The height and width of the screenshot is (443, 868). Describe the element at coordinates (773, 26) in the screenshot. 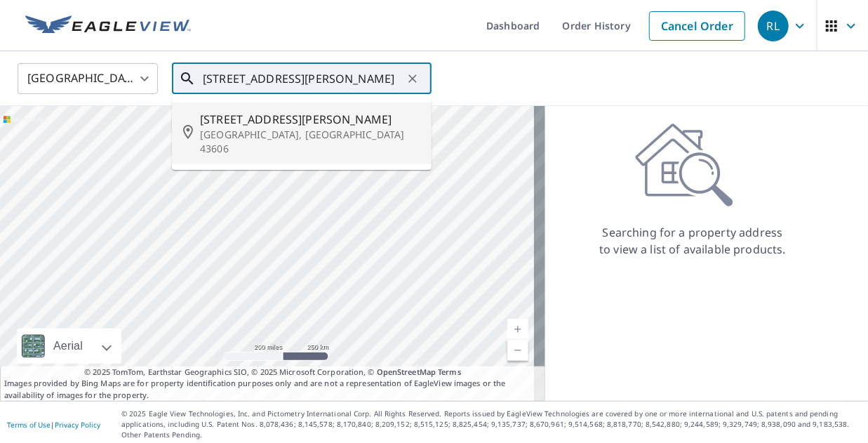

I see `div: RL` at that location.